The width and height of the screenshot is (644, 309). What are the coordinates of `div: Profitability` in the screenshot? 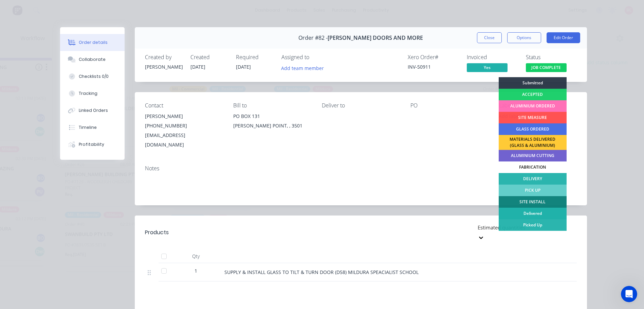 It's located at (91, 145).